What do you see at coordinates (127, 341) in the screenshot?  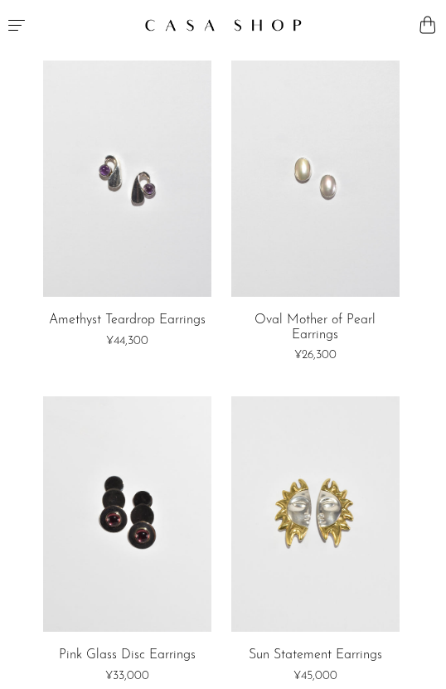 I see `span: ¥44,300` at bounding box center [127, 341].